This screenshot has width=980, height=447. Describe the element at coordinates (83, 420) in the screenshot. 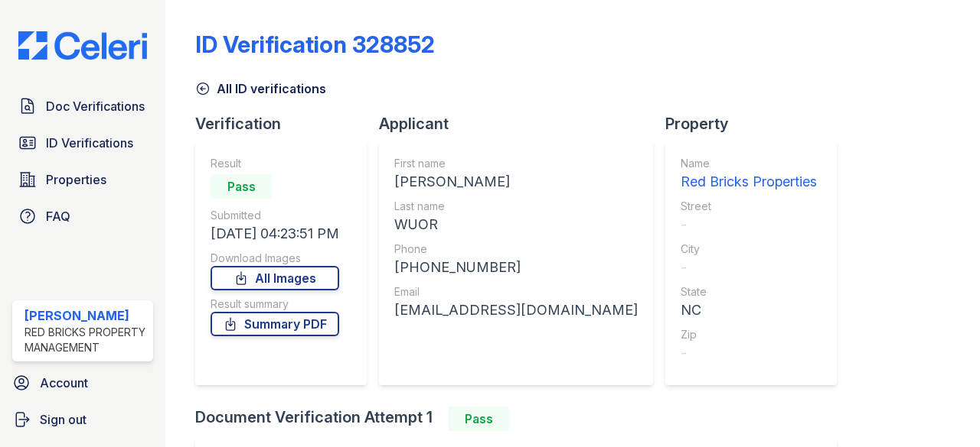

I see `button: Sign out` at that location.